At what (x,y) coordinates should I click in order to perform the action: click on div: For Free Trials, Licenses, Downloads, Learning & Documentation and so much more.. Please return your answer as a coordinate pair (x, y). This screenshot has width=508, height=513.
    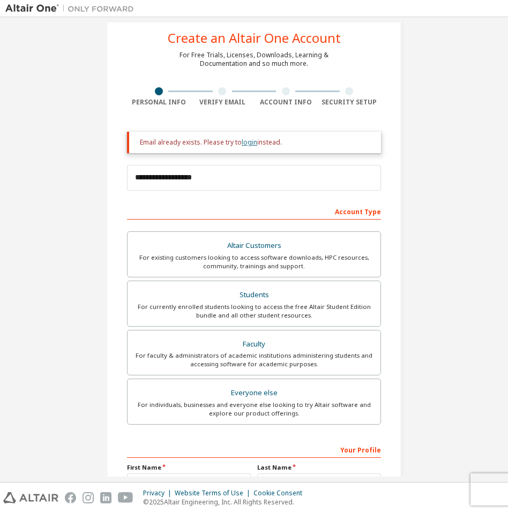
    Looking at the image, I should click on (254, 59).